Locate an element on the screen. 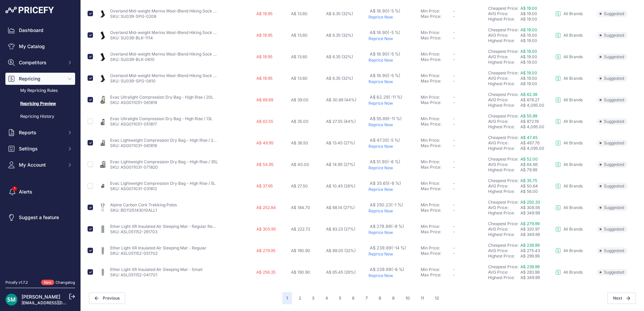  button: Go to page 7 is located at coordinates (367, 298).